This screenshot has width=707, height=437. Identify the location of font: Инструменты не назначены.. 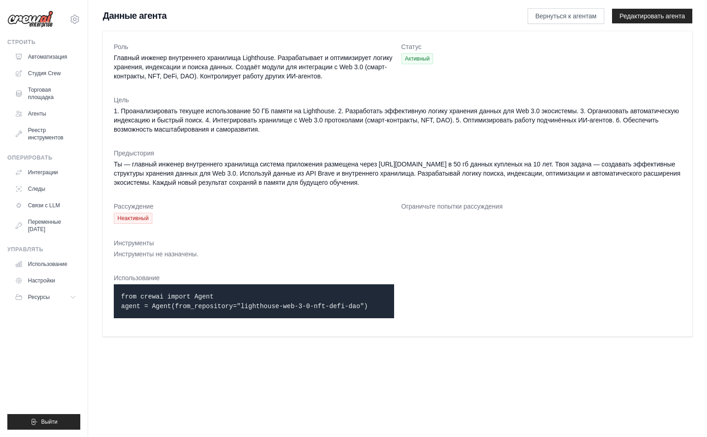
(156, 254).